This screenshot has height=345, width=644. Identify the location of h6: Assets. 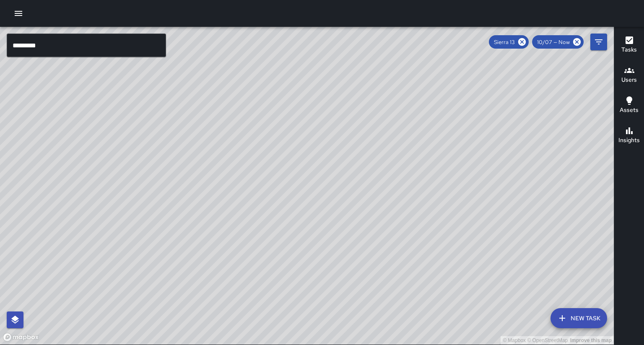
(629, 111).